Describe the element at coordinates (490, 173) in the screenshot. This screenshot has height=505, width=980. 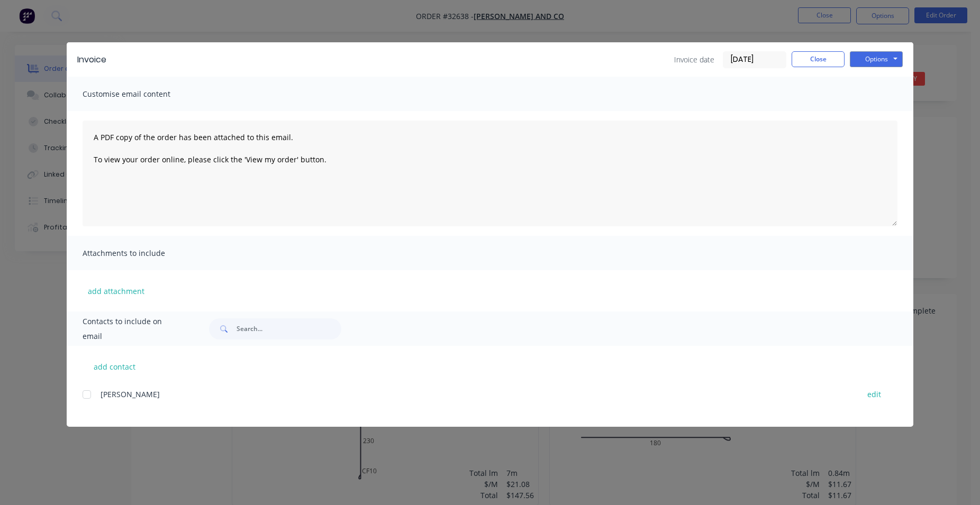
I see `textarea: A PDF copy of the order has been attached to this email. To view your order online, please click ...` at that location.